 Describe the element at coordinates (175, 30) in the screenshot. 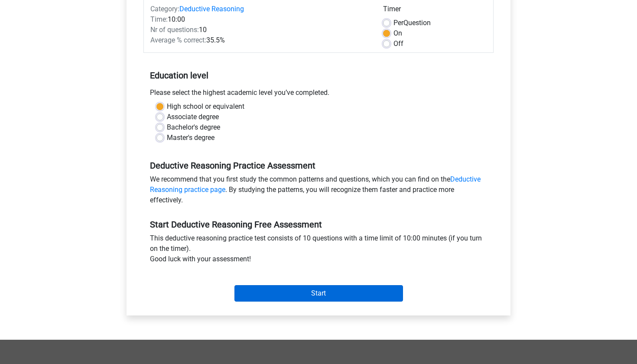

I see `span: Nr of questions:` at that location.